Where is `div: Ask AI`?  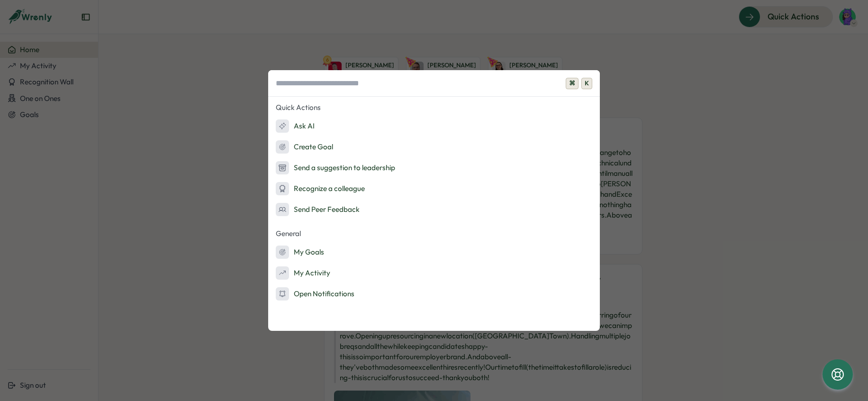
div: Ask AI is located at coordinates (295, 126).